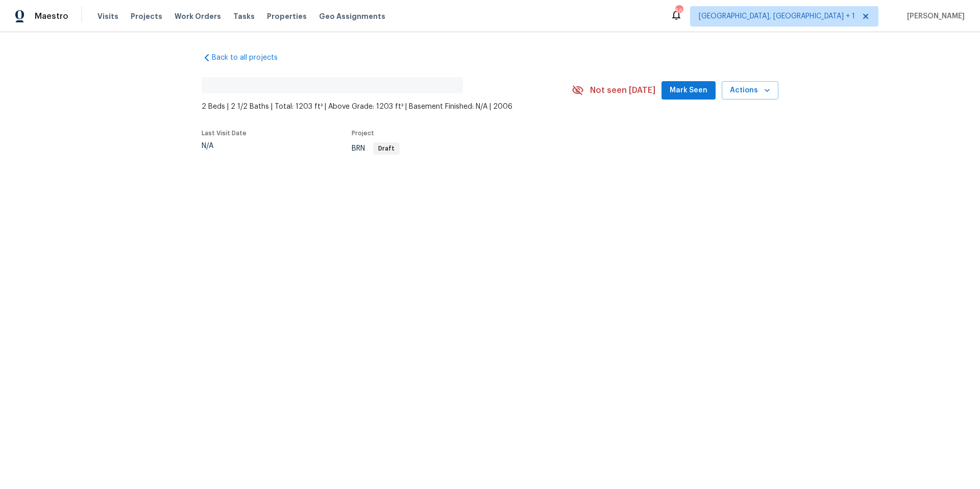  I want to click on span: Project, so click(363, 133).